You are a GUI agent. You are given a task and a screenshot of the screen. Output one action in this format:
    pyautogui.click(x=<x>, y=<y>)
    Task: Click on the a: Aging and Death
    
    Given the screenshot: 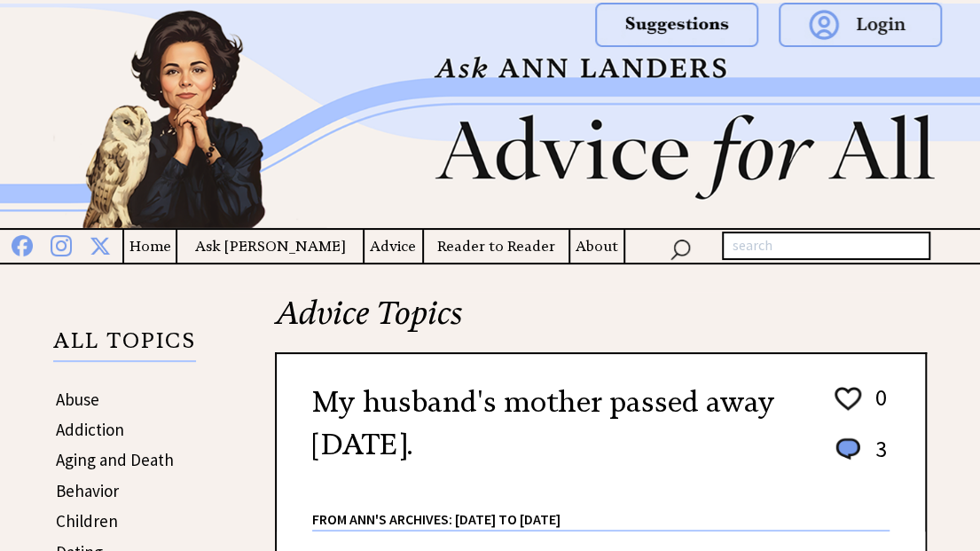 What is the action you would take?
    pyautogui.click(x=115, y=459)
    